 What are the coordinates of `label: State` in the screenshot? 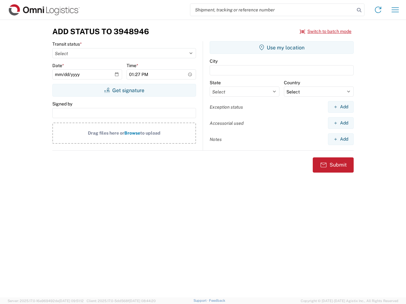 It's located at (215, 83).